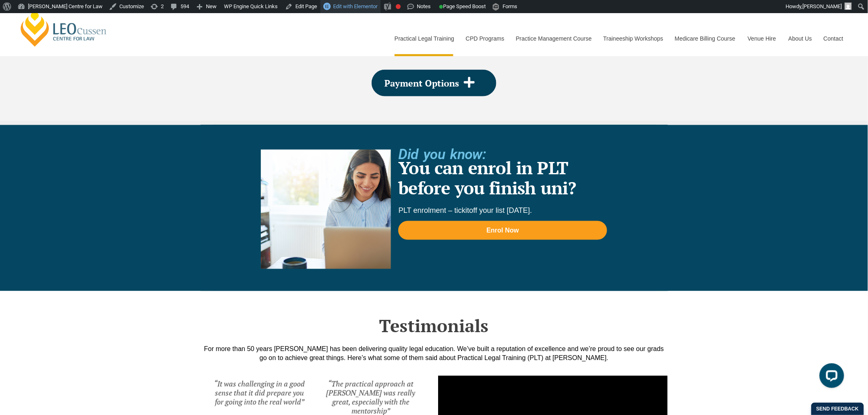 The width and height of the screenshot is (868, 415). What do you see at coordinates (442, 154) in the screenshot?
I see `h2: Did you know:` at bounding box center [442, 154].